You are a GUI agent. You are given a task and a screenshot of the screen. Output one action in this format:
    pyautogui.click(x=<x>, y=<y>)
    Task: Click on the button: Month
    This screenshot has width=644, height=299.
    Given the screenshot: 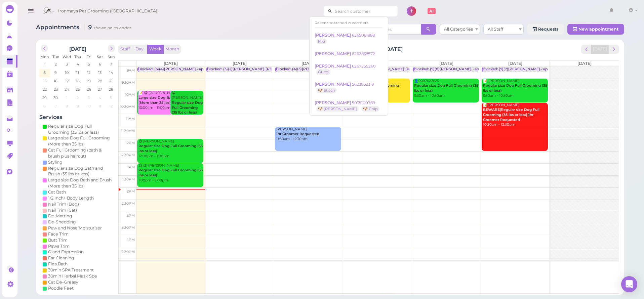 What is the action you would take?
    pyautogui.click(x=172, y=49)
    